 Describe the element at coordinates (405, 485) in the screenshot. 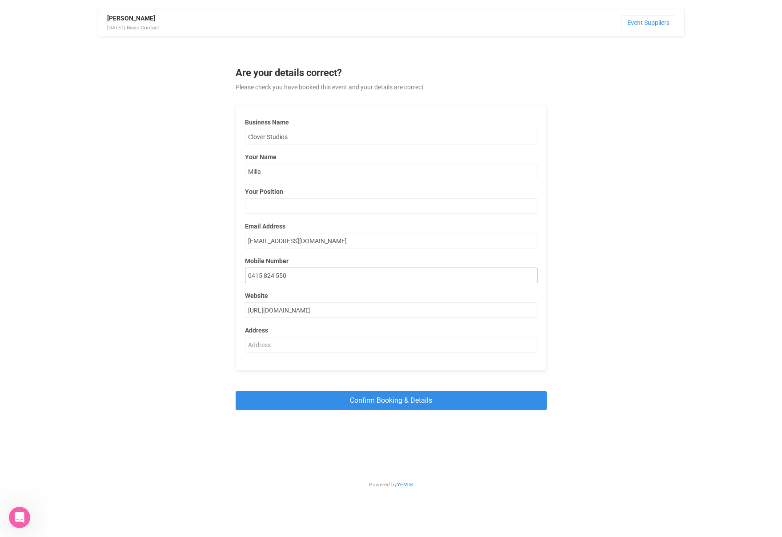

I see `a: YEM ®` at that location.